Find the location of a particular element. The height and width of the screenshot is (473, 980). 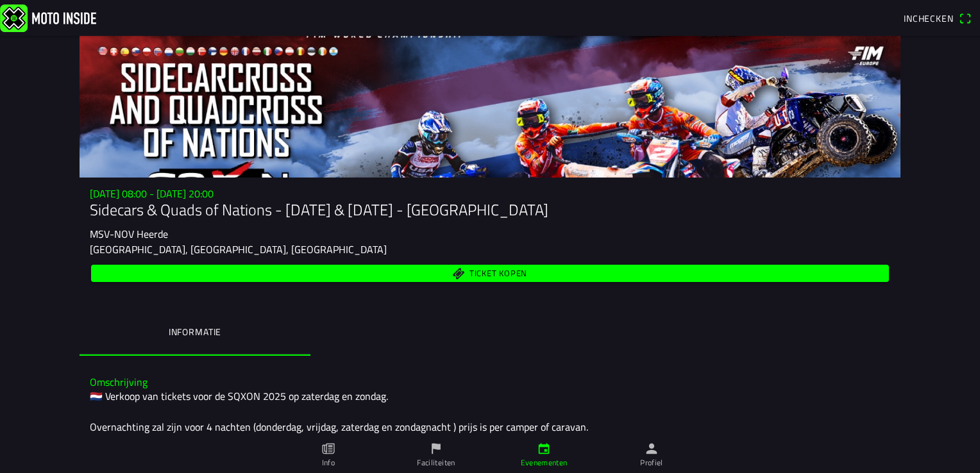

ion-icon: persoon is located at coordinates (651, 449).